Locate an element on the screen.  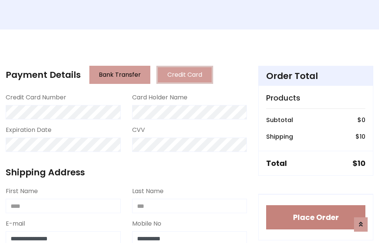
h4: Order Total is located at coordinates (316, 76).